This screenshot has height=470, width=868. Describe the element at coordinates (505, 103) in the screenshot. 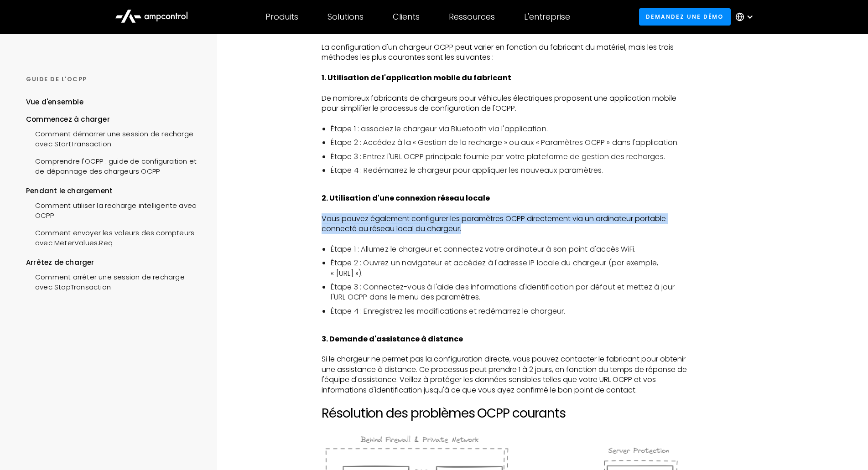

I see `p: De nombreux fabricants de chargeurs pour véhicules électriques proposent une application mobile p...` at that location.